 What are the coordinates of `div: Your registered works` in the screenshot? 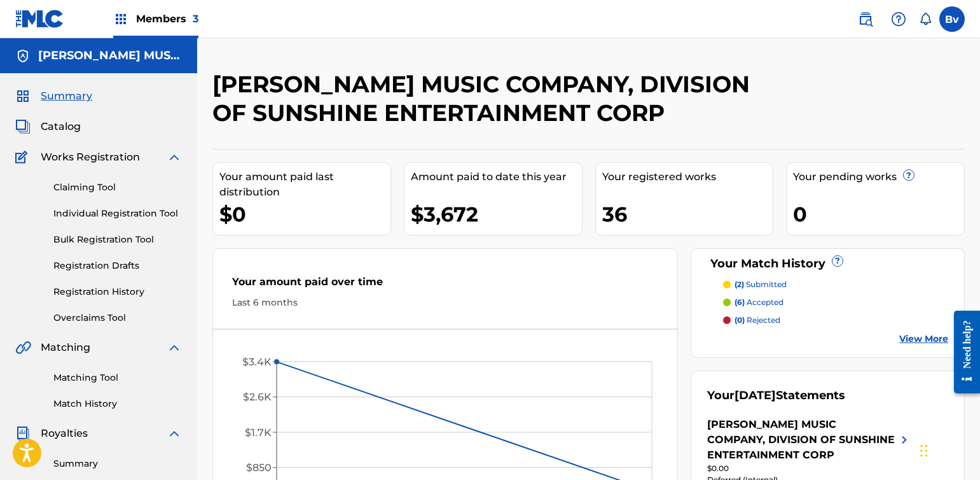 It's located at (687, 177).